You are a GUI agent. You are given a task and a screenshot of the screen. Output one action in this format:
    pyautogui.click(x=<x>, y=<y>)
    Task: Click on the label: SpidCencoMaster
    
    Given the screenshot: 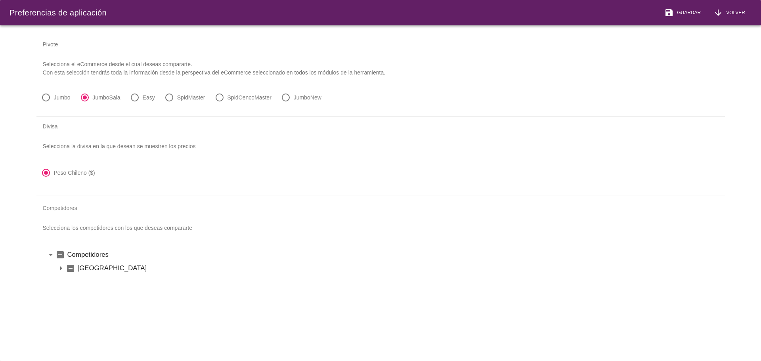 What is the action you would take?
    pyautogui.click(x=249, y=98)
    